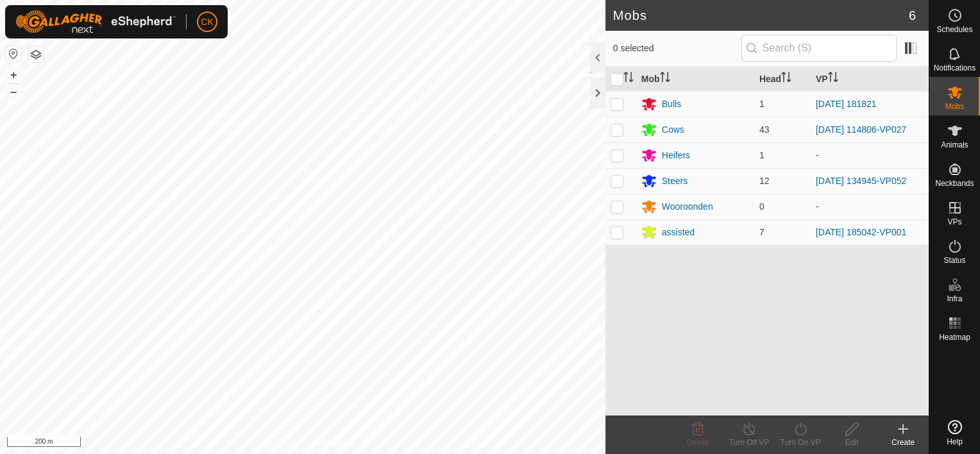  Describe the element at coordinates (819, 48) in the screenshot. I see `input: Search (S)` at that location.